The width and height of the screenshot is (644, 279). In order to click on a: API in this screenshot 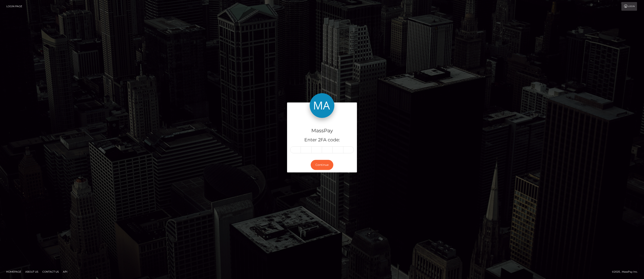, I will do `click(65, 272)`.